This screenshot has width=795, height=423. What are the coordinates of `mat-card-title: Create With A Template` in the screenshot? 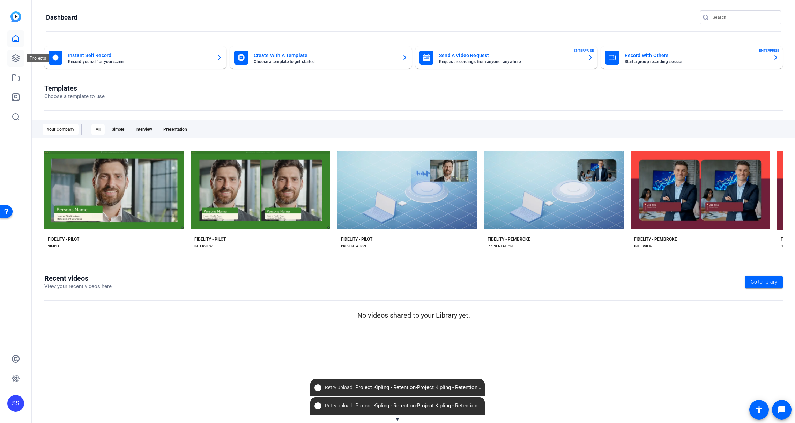 It's located at (325, 55).